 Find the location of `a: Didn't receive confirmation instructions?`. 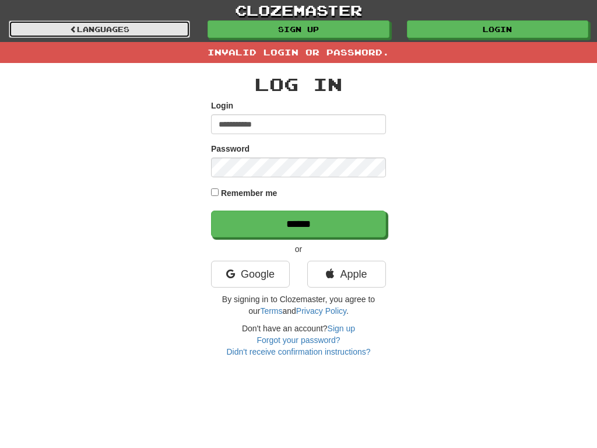

a: Didn't receive confirmation instructions? is located at coordinates (298, 352).